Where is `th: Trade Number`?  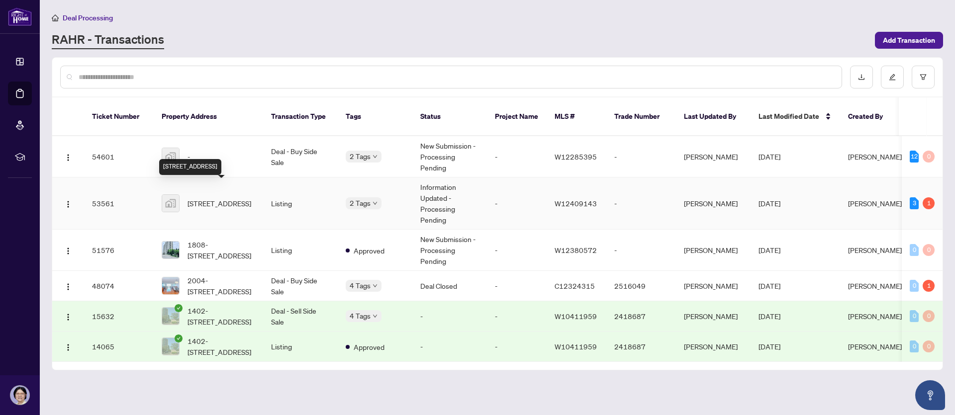
th: Trade Number is located at coordinates (641, 117).